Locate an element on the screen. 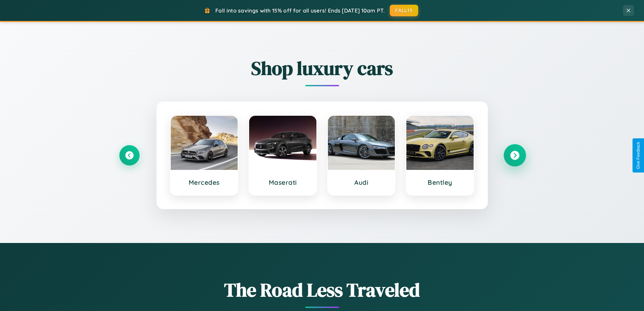 This screenshot has width=644, height=311. div: Give Feedback is located at coordinates (639, 155).